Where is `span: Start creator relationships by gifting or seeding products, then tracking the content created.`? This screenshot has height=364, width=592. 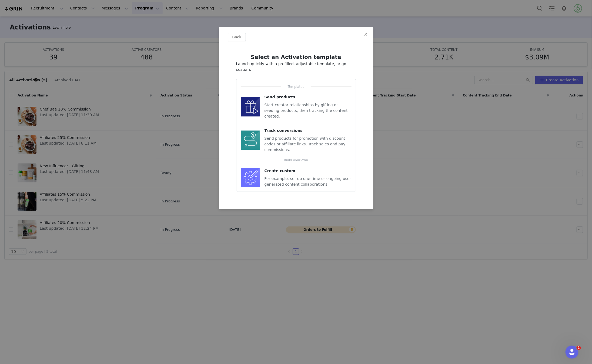 span: Start creator relationships by gifting or seeding products, then tracking the content created. is located at coordinates (306, 111).